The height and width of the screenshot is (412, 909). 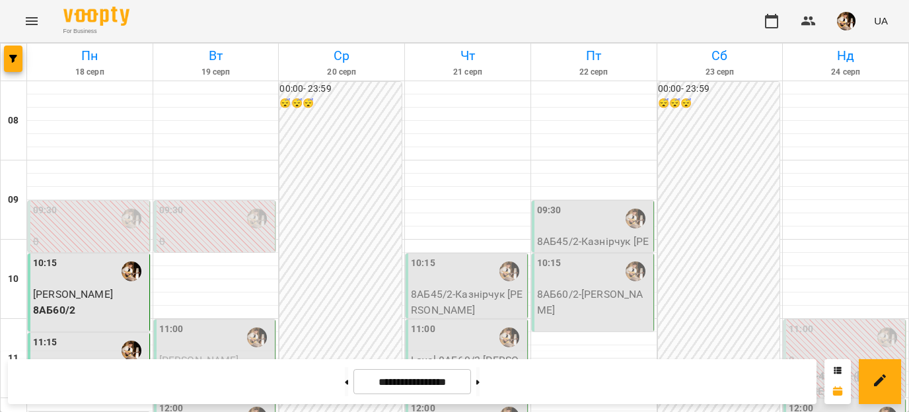 I want to click on h6: 10, so click(x=13, y=279).